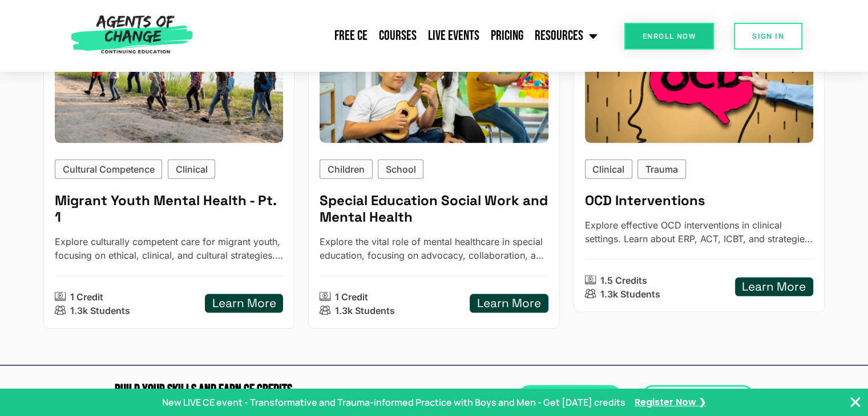 Image resolution: width=868 pixels, height=416 pixels. What do you see at coordinates (698, 400) in the screenshot?
I see `a: Free Preview` at bounding box center [698, 400].